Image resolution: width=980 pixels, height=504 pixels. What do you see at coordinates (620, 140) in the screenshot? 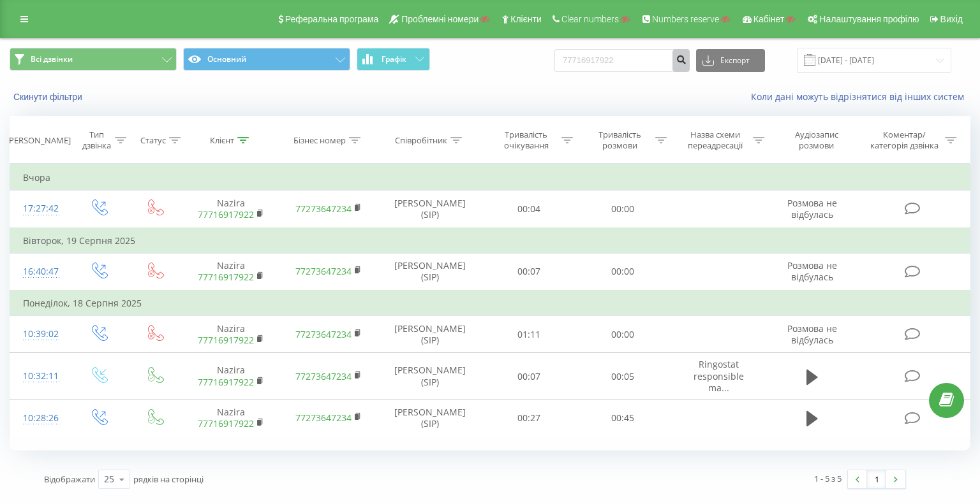
I see `div: Тривалість розмови` at bounding box center [620, 140].